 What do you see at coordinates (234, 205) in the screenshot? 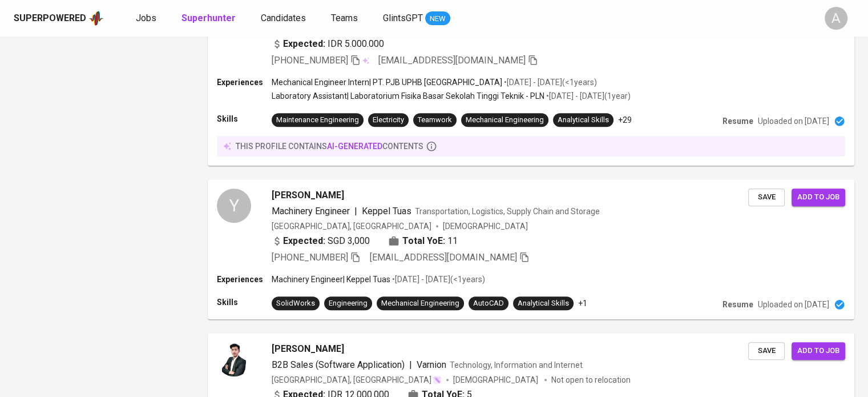
I see `div: Y` at bounding box center [234, 205].